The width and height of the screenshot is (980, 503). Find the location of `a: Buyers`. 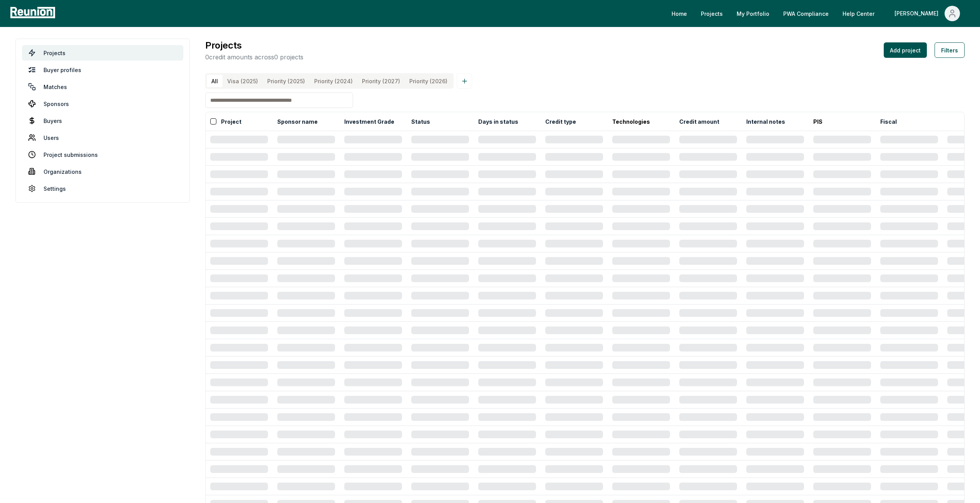

a: Buyers is located at coordinates (102, 121).